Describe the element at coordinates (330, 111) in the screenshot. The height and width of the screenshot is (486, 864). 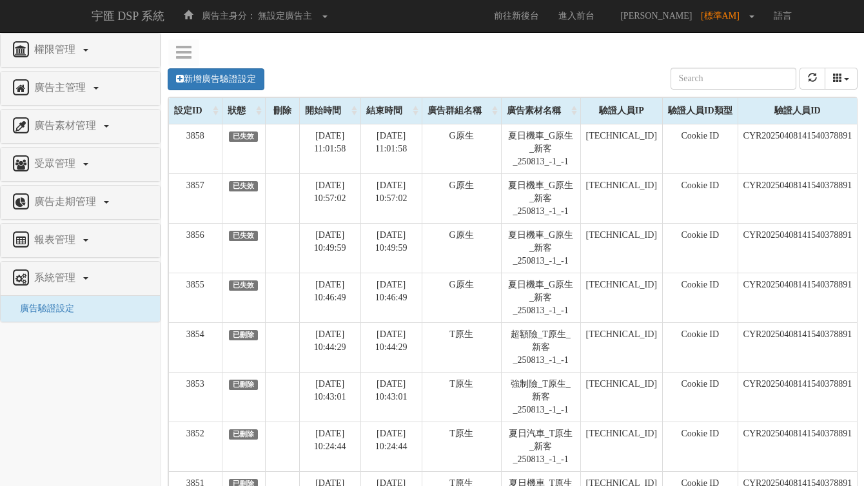
I see `div: 開始時間` at that location.